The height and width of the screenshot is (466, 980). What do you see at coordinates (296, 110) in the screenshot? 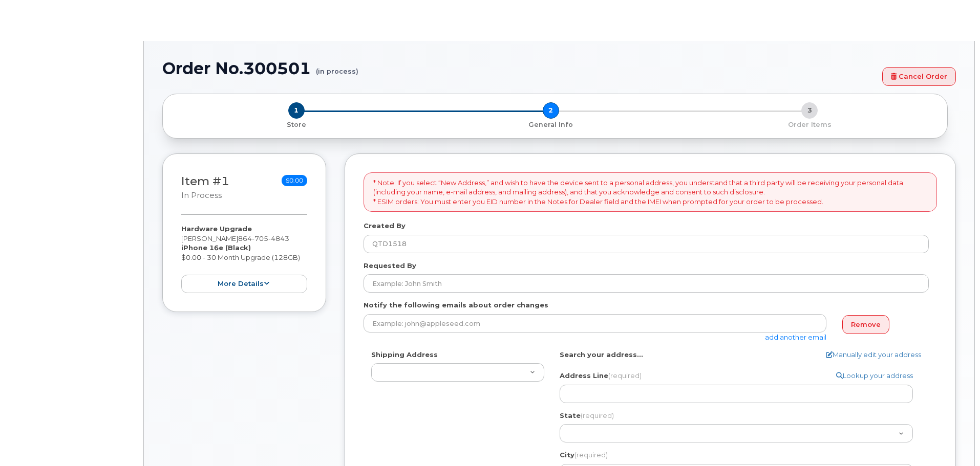
I see `span: 1` at bounding box center [296, 110].